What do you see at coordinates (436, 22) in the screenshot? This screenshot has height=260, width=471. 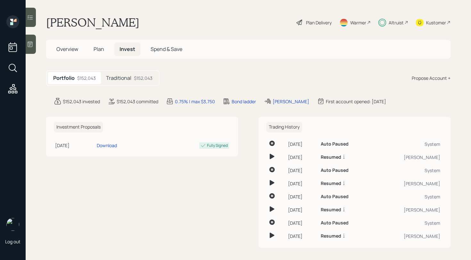 I see `div: Kustomer` at bounding box center [436, 22].